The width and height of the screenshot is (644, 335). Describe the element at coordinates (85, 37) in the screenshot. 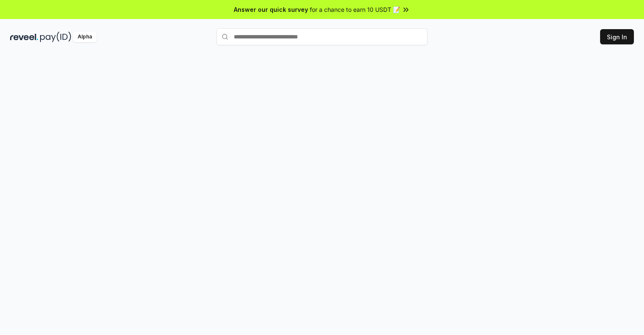

I see `div: Alpha` at that location.